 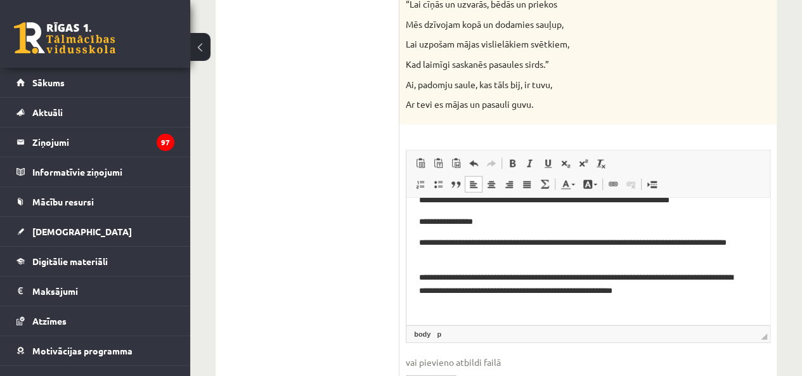 I want to click on a: Aktuāli, so click(x=95, y=112).